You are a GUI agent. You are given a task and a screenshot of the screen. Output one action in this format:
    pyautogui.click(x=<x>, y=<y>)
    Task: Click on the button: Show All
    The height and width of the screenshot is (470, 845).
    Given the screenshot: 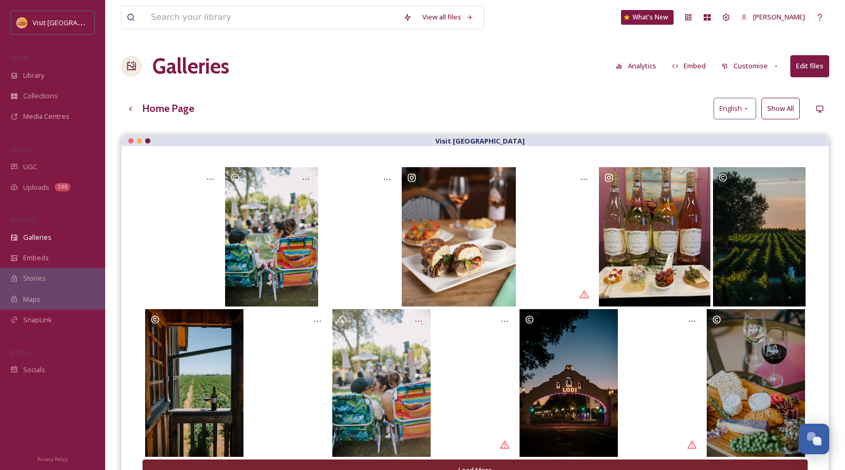 What is the action you would take?
    pyautogui.click(x=781, y=108)
    